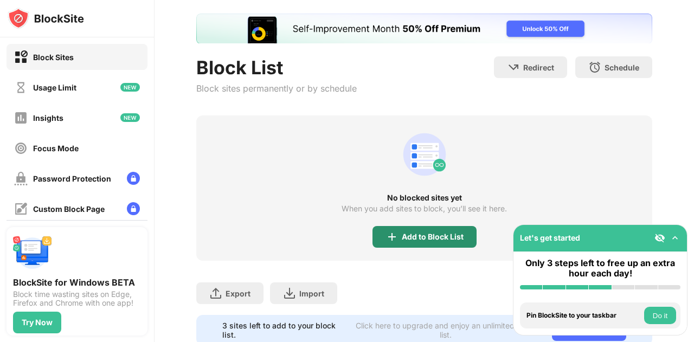 This screenshot has height=342, width=694. Describe the element at coordinates (21, 148) in the screenshot. I see `img: focus-off.svg` at that location.